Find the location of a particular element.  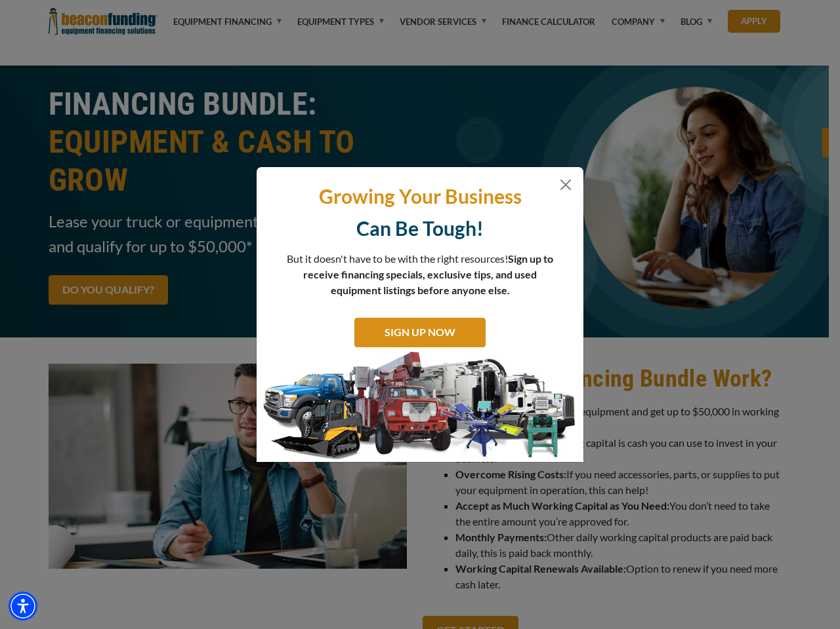

span: Sign up to receive financing specials, exclusive tips, and used equipment listings before anyone ... is located at coordinates (428, 274).